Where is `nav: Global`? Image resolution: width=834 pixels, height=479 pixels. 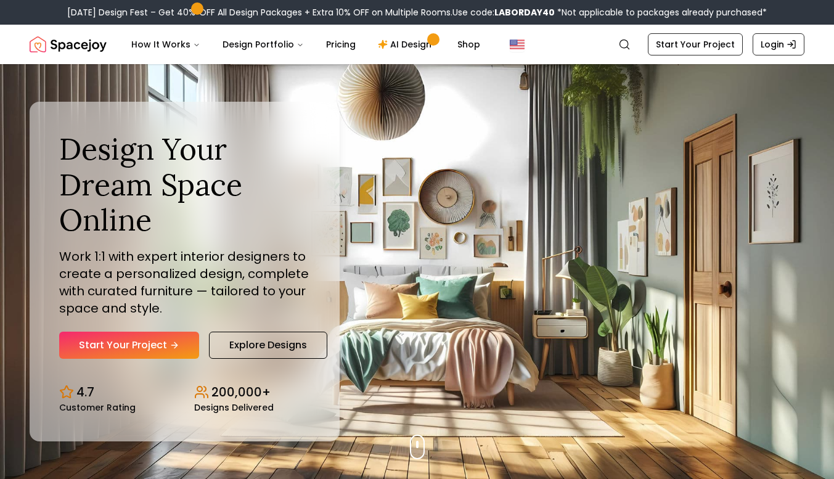
nav: Global is located at coordinates (416, 44).